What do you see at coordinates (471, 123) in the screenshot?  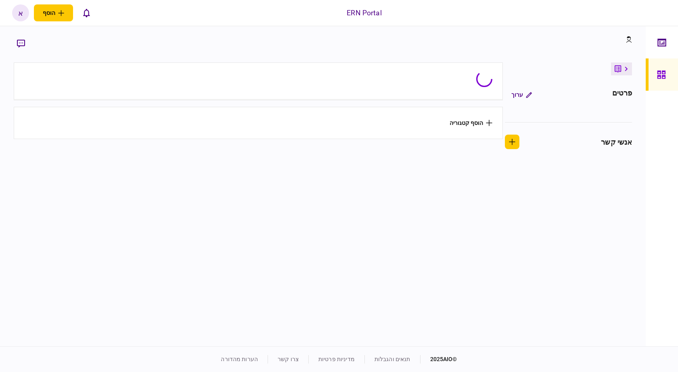 I see `button: הוסף קטגוריה` at bounding box center [471, 123].